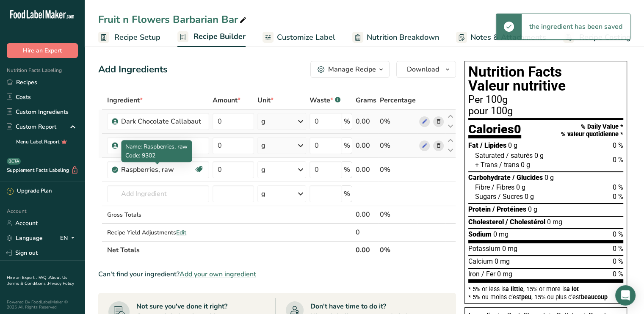 This screenshot has height=314, width=644. I want to click on span: Notes & Attachments, so click(508, 37).